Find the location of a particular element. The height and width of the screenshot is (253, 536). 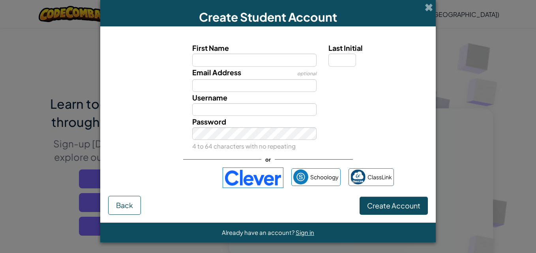

a: Sign in is located at coordinates (305, 232).